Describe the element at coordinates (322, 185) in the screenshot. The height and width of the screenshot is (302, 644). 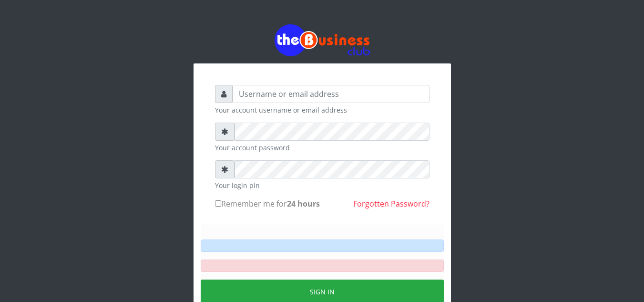
I see `small: Your login pin` at that location.